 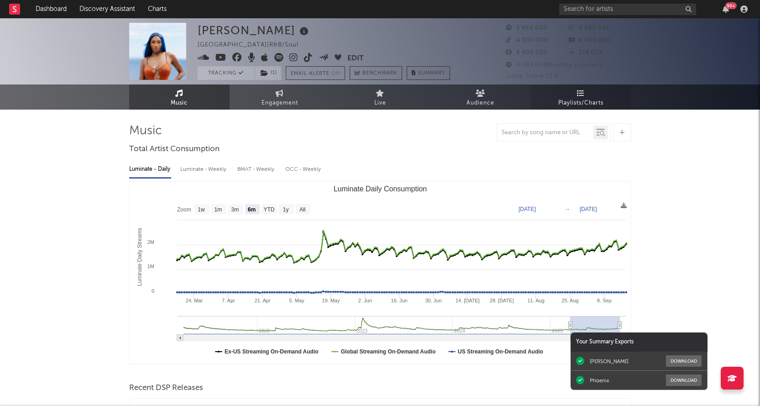 What do you see at coordinates (272, 351) in the screenshot?
I see `text: Ex-US Streaming On-Demand Audio` at bounding box center [272, 351].